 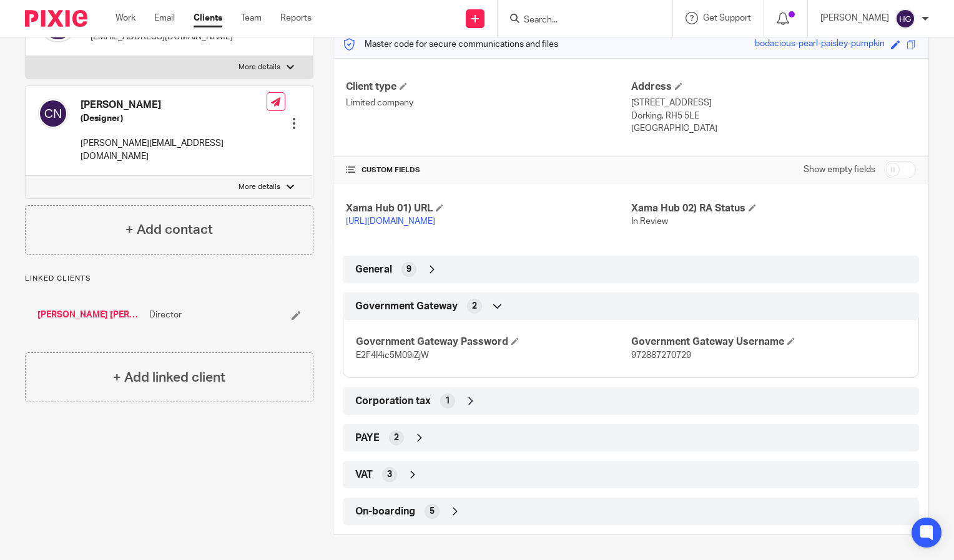 I want to click on a: Email, so click(x=164, y=18).